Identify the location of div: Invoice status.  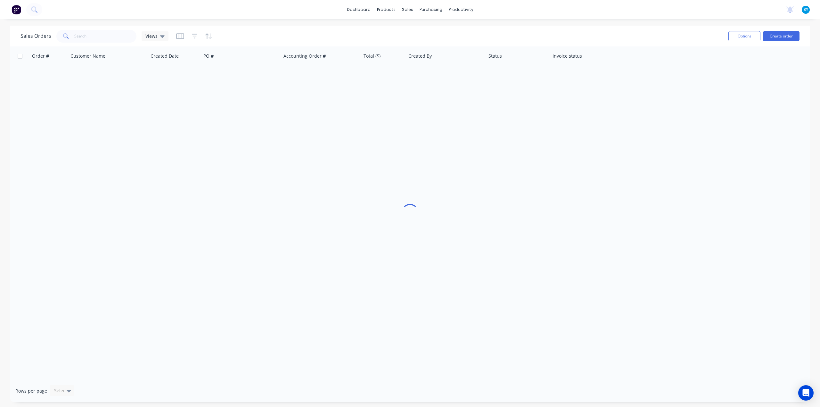
(567, 56).